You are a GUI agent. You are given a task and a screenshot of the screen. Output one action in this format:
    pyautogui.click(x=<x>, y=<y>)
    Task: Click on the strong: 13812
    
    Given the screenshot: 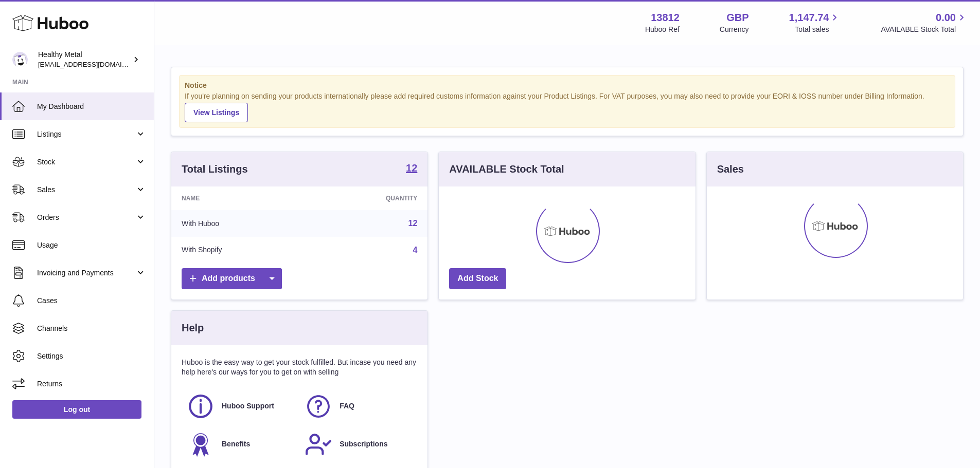 What is the action you would take?
    pyautogui.click(x=665, y=17)
    